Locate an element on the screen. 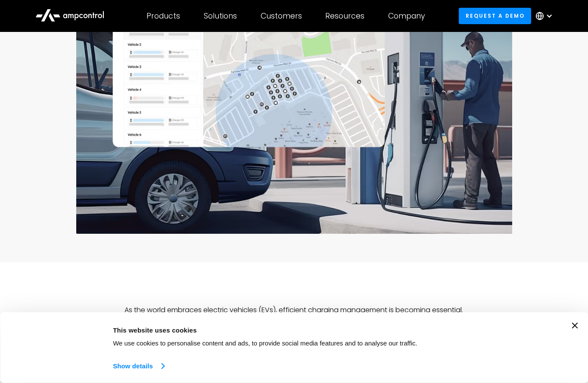  div: Company is located at coordinates (406, 16).